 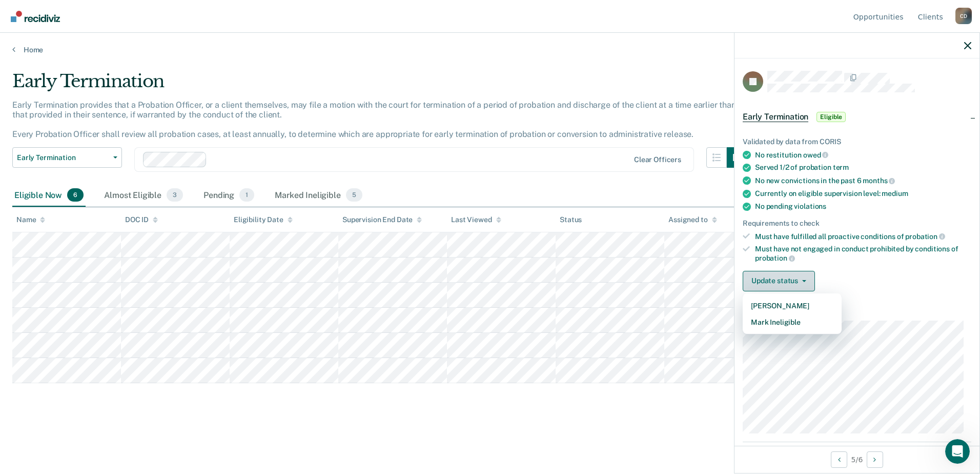 I want to click on div: Assigned to, so click(x=693, y=219).